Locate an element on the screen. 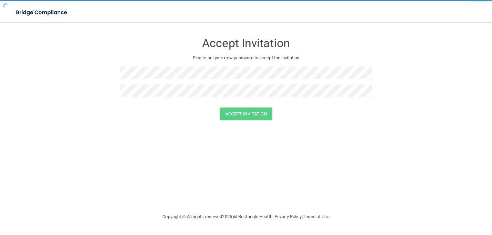 The height and width of the screenshot is (235, 492). button: Accept Invitation is located at coordinates (246, 114).